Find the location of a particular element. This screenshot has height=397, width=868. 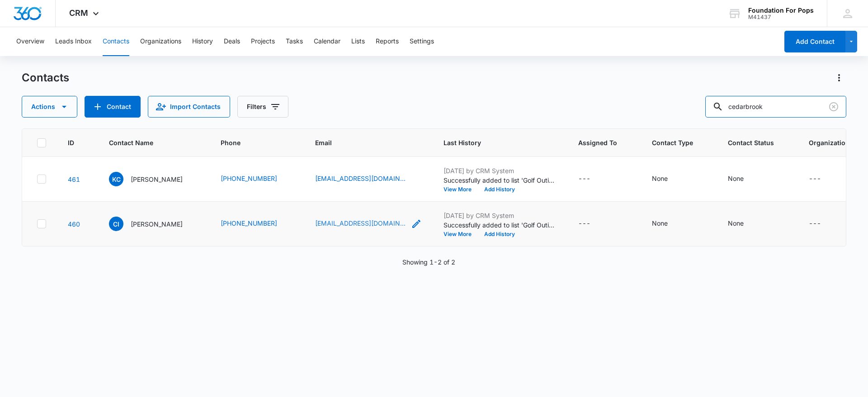

span: Assigned To is located at coordinates (598, 142).